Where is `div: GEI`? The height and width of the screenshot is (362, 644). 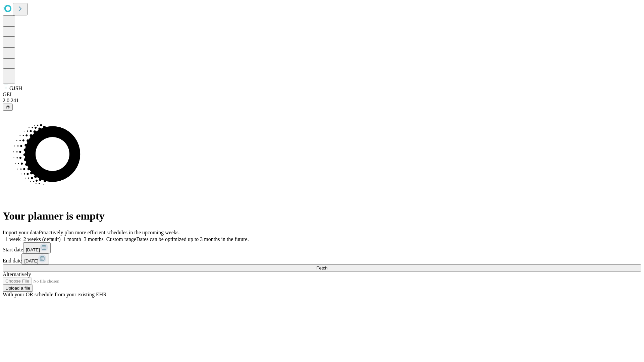 div: GEI is located at coordinates (322, 94).